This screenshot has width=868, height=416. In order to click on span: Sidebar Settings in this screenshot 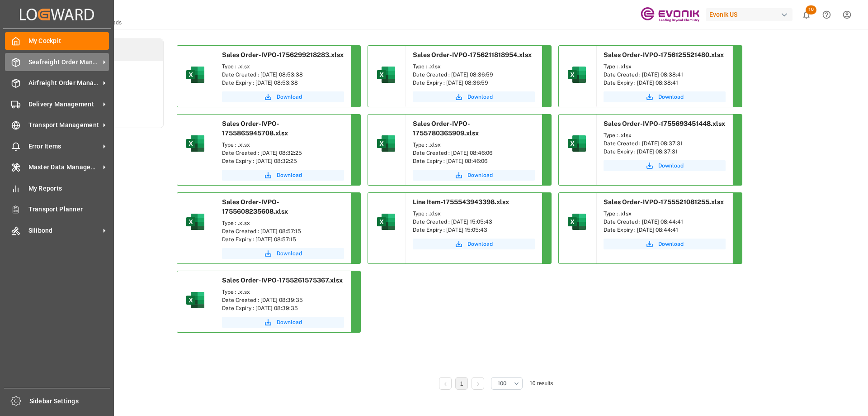, I will do `click(69, 400)`.